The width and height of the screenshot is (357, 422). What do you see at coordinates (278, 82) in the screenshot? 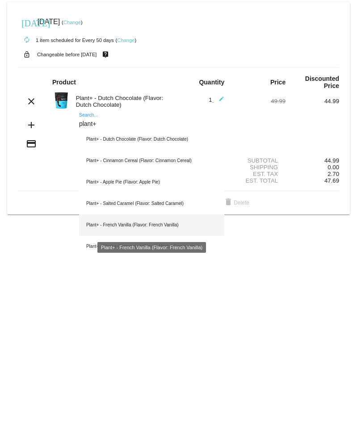
I see `strong: Price` at bounding box center [278, 82].